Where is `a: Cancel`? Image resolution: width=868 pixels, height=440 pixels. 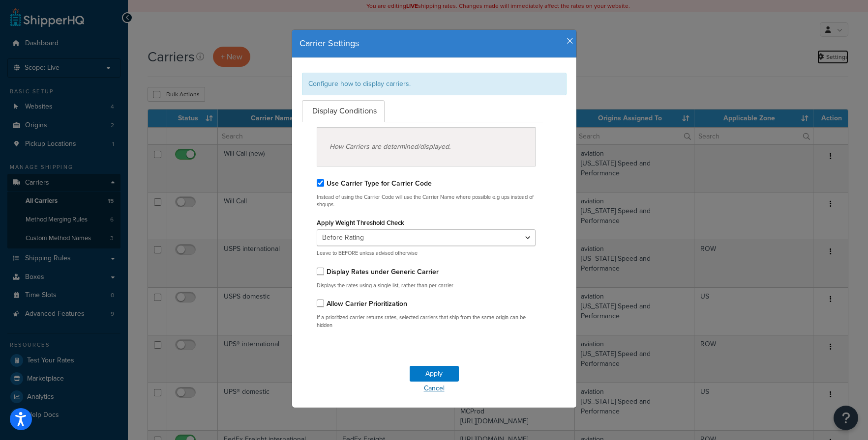 a: Cancel is located at coordinates (434, 389).